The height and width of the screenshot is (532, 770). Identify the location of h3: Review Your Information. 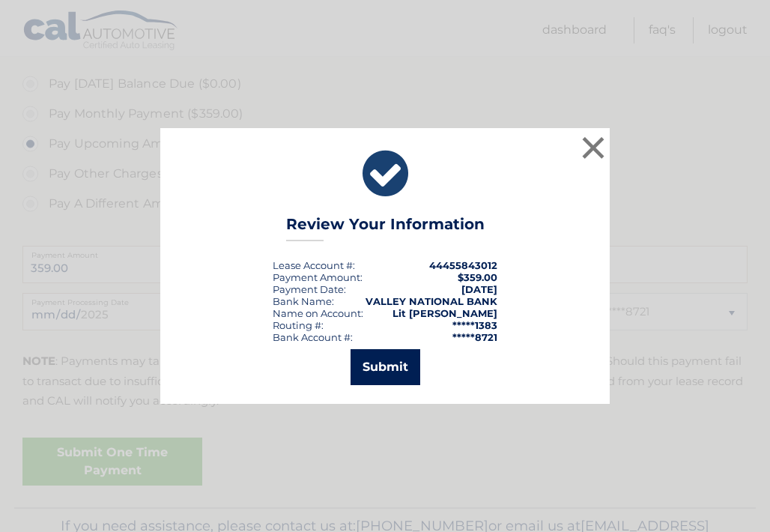
(385, 227).